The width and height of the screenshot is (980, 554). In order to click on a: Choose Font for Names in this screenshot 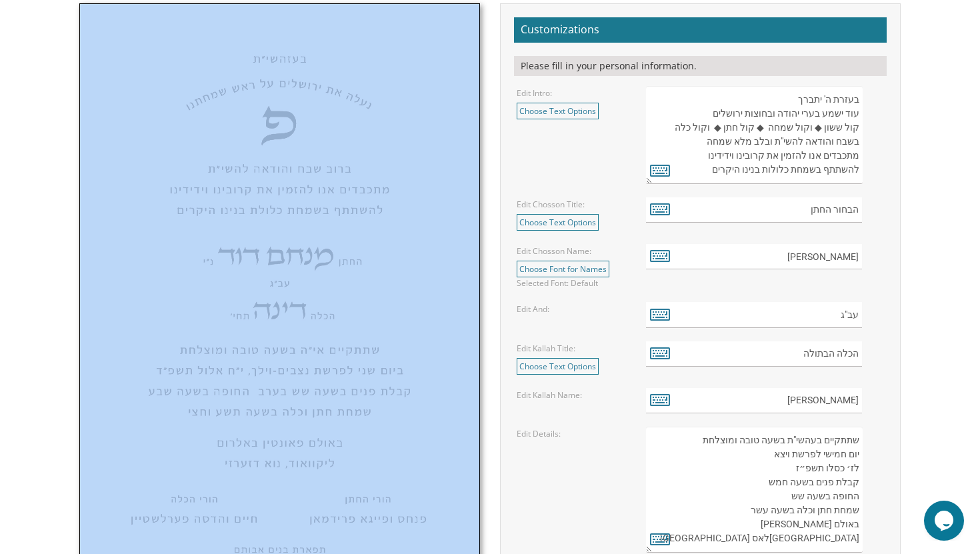, I will do `click(563, 269)`.